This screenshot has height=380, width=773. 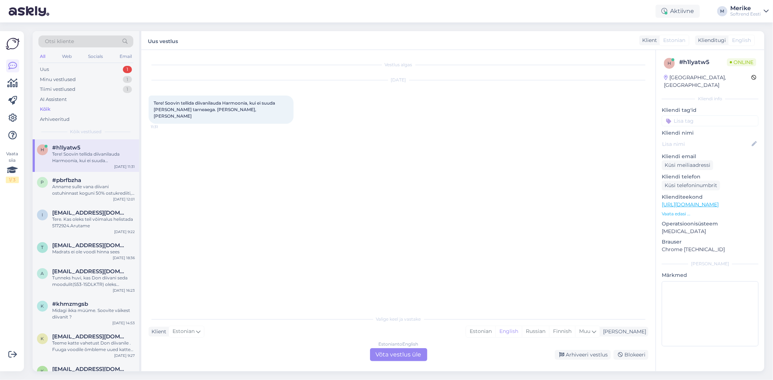 What do you see at coordinates (687, 165) in the screenshot?
I see `div: Küsi meiliaadressi` at bounding box center [687, 165].